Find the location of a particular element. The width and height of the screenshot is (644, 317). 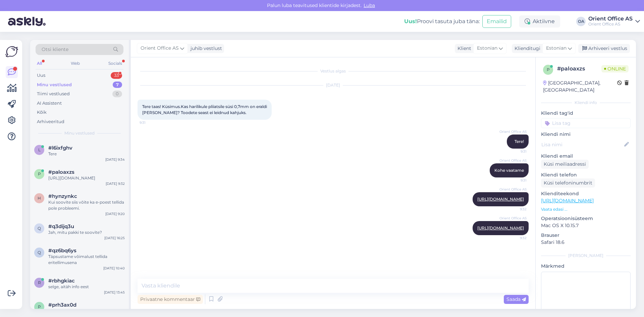

p: Klienditeekond is located at coordinates (586, 194).